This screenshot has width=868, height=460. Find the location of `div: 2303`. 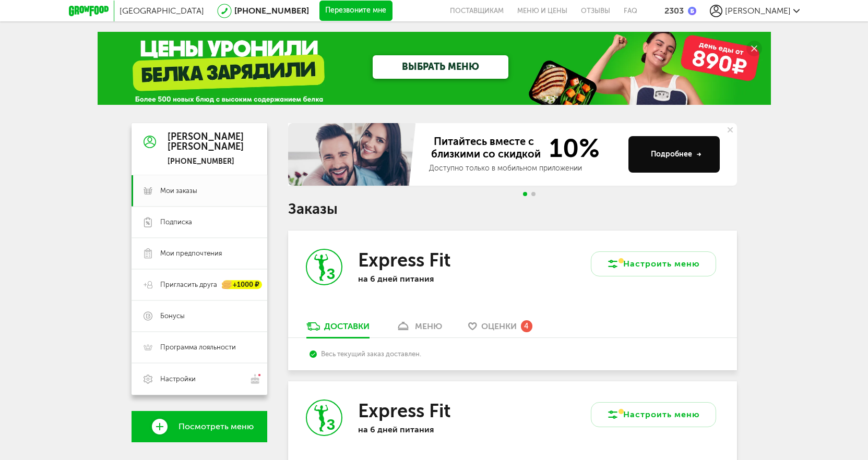

div: 2303 is located at coordinates (674, 11).